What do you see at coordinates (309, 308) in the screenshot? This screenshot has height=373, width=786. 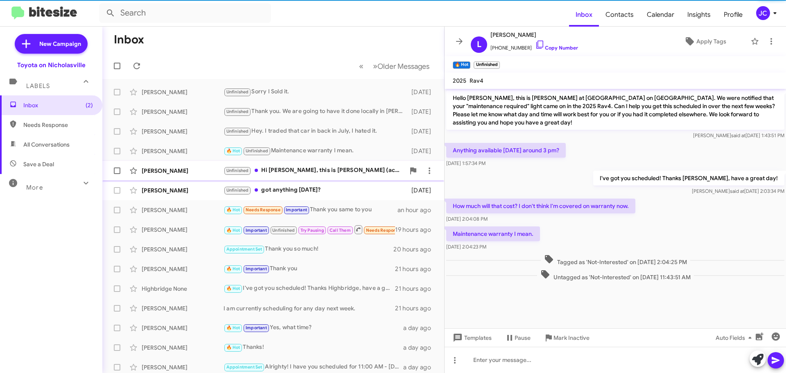 I see `div: I am currently scheduling for any day next week.` at bounding box center [309, 308].